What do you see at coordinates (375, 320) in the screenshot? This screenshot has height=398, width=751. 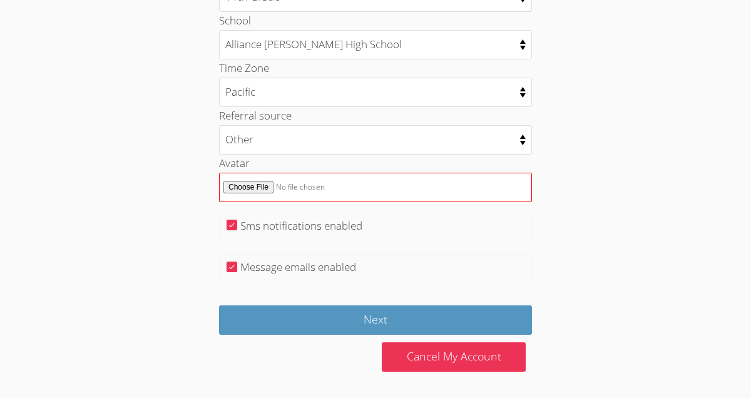 I see `input: Next` at bounding box center [375, 320].